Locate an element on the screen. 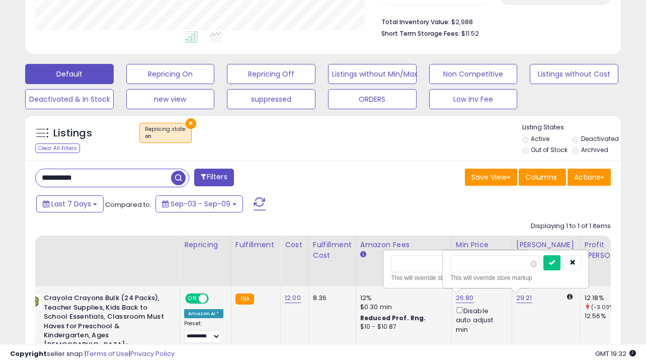 The image size is (646, 364). div: Disable auto adjust min is located at coordinates (480, 320).